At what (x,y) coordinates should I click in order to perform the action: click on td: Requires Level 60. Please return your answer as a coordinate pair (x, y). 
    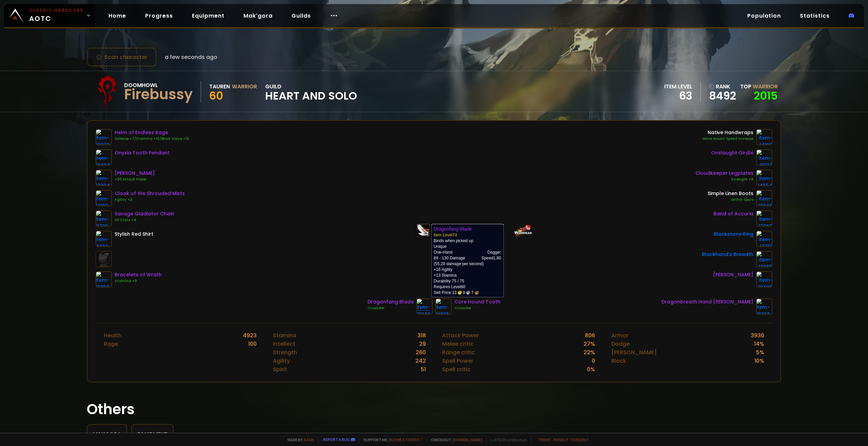
    Looking at the image, I should click on (467, 290).